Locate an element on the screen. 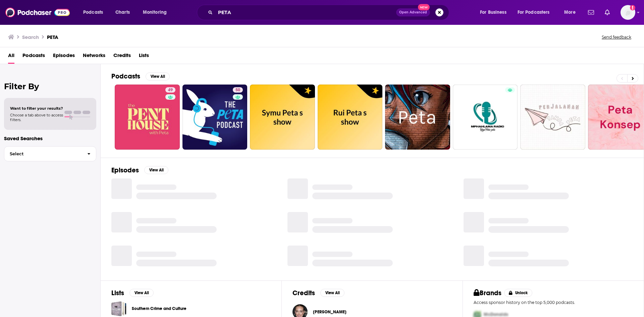 The height and width of the screenshot is (317, 644). a: Podchaser - Follow, Share and Rate Podcasts is located at coordinates (37, 13).